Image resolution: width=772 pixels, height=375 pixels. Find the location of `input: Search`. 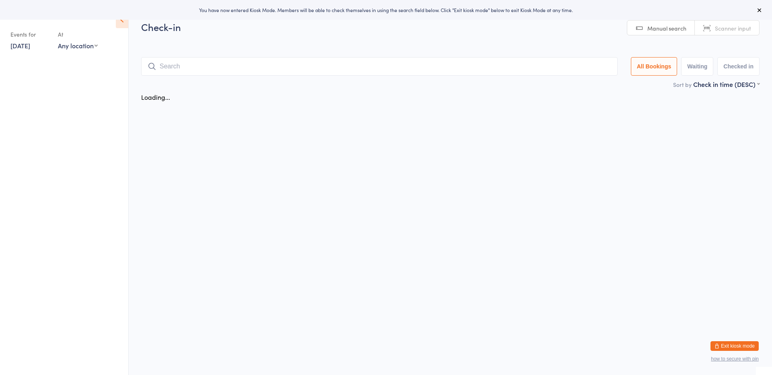

input: Search is located at coordinates (379, 66).